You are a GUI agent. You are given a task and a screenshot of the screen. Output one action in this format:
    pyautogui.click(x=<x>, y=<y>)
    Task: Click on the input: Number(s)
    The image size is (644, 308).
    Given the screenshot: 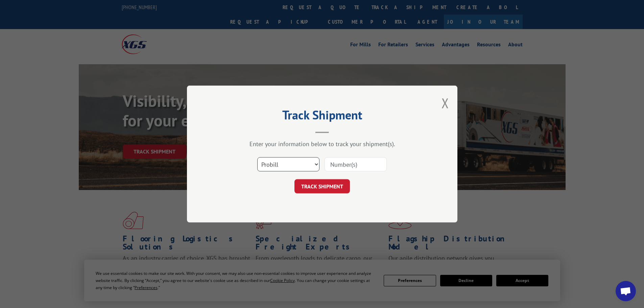 What is the action you would take?
    pyautogui.click(x=356, y=165)
    